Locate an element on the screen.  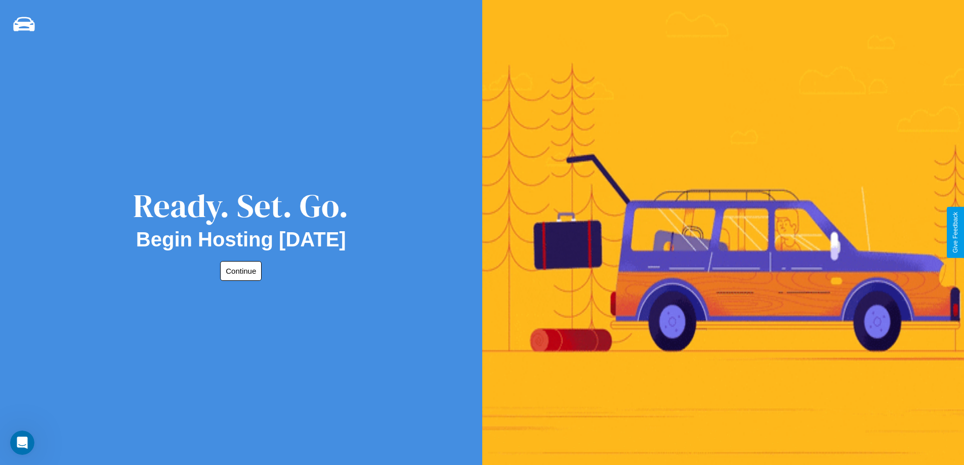
div: Give Feedback is located at coordinates (956, 232).